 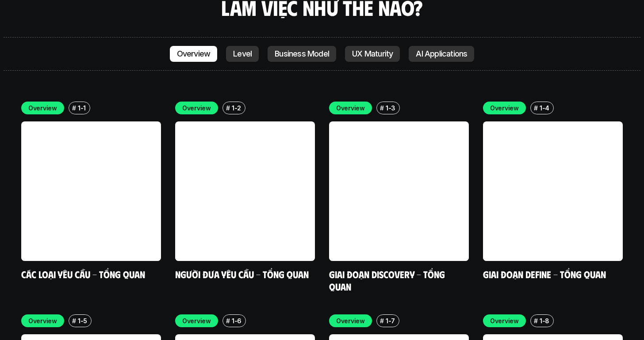 What do you see at coordinates (82, 321) in the screenshot?
I see `p: 1-5` at bounding box center [82, 321].